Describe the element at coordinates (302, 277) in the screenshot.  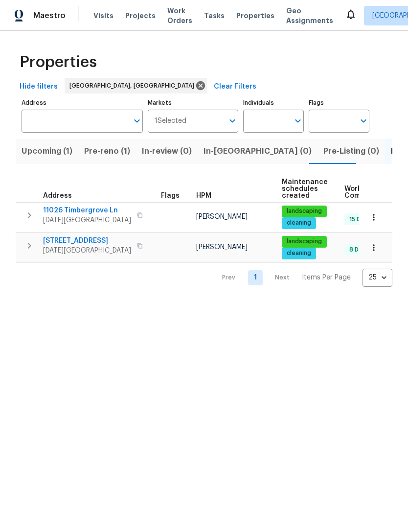
I see `nav: Pagination Navigation` at that location.